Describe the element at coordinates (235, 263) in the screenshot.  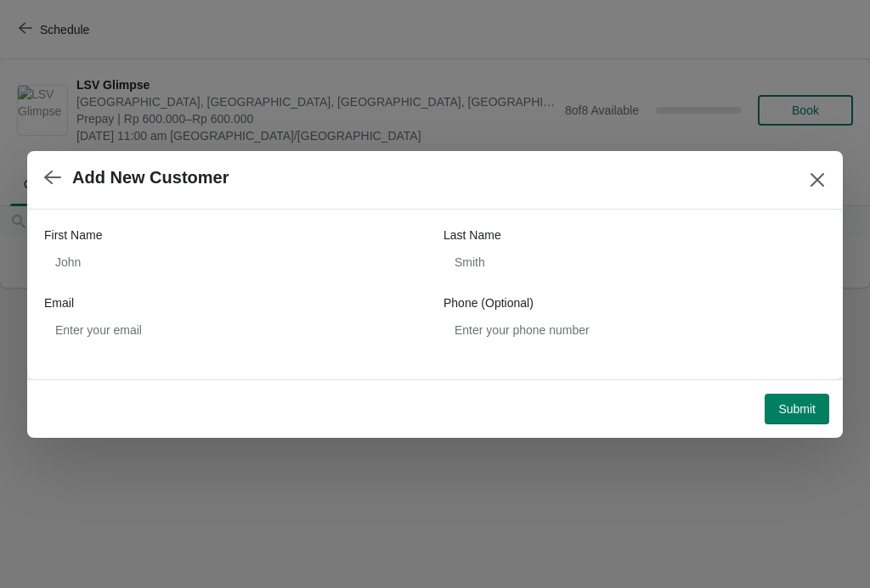
I see `input: John` at that location.